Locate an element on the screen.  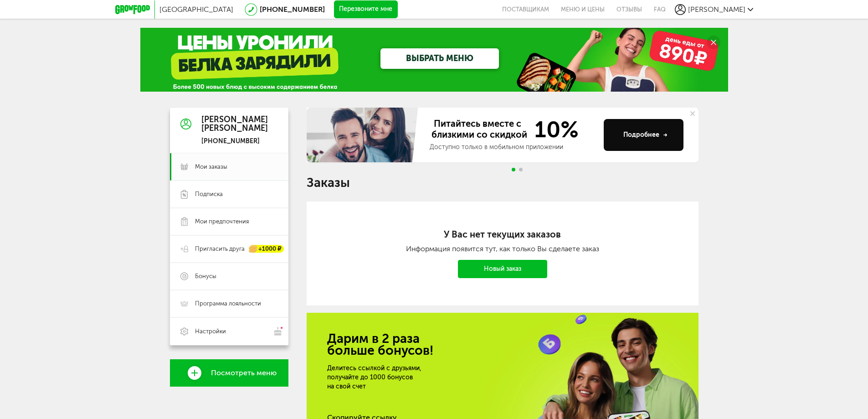
span: Мои заказы is located at coordinates (211, 167).